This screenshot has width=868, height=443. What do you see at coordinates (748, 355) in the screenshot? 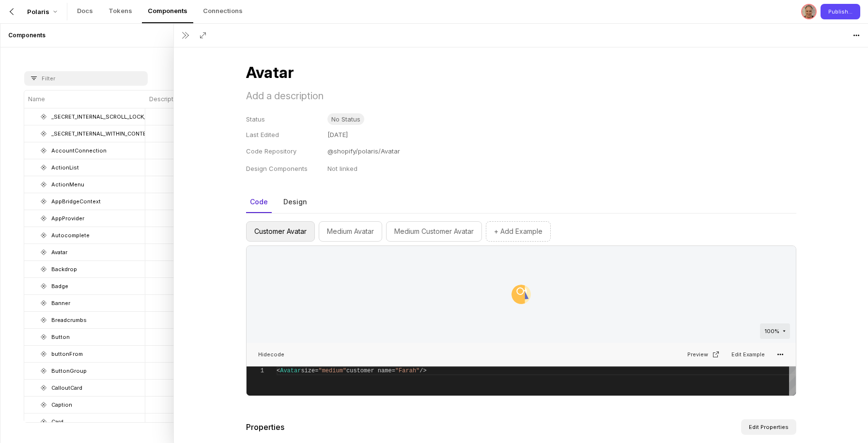
I see `button: Edit Example` at bounding box center [748, 355].